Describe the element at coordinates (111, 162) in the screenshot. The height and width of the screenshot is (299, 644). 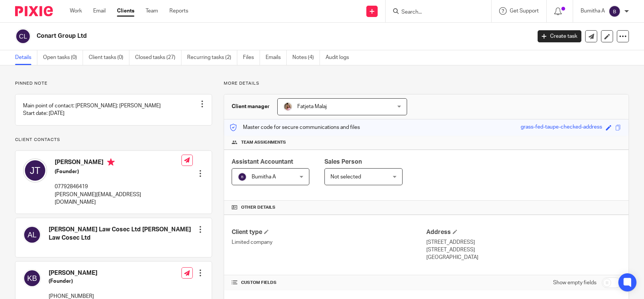
I see `i: Primary` at that location.